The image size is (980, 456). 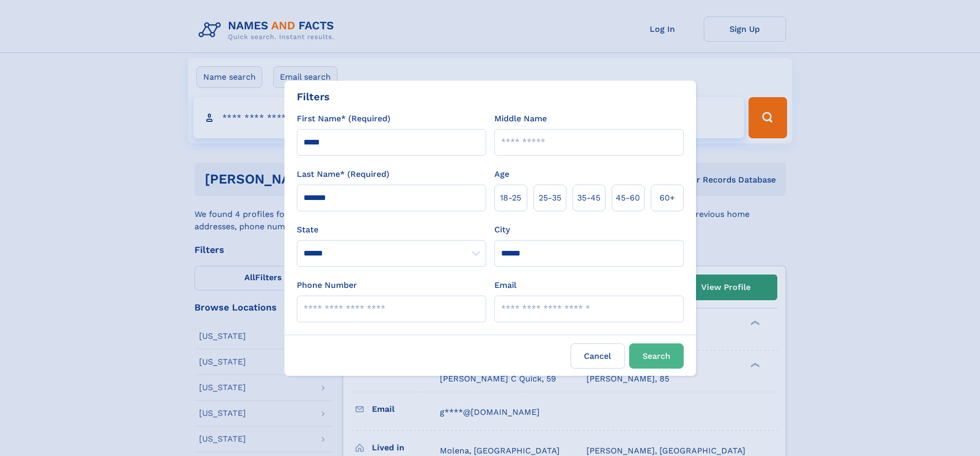 I want to click on label: Age, so click(x=502, y=175).